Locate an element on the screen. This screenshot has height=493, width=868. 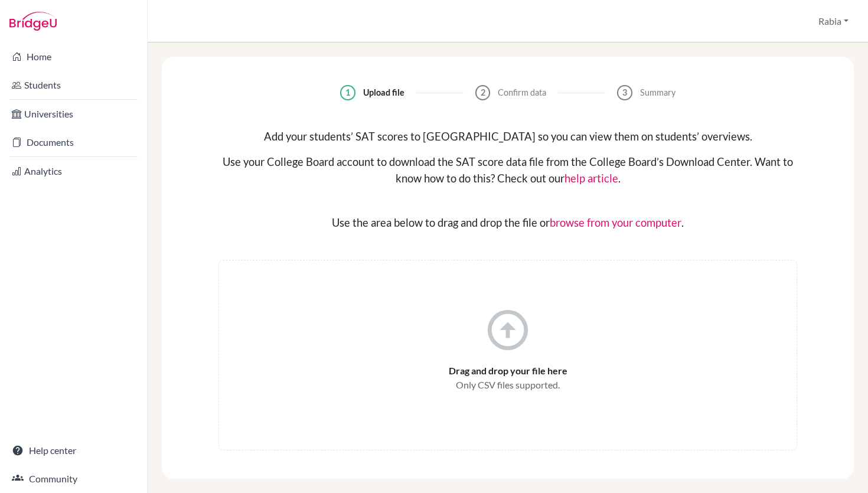
img: Bridge-U is located at coordinates (33, 21).